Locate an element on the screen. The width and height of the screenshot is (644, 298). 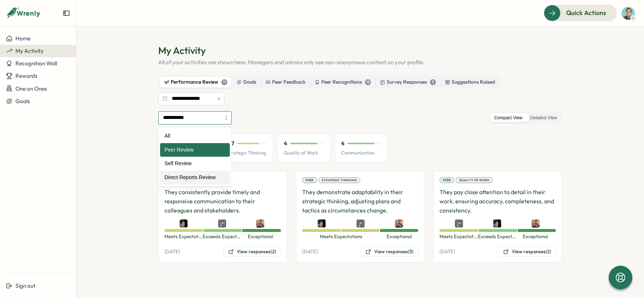
div: Goals is located at coordinates (246, 82).